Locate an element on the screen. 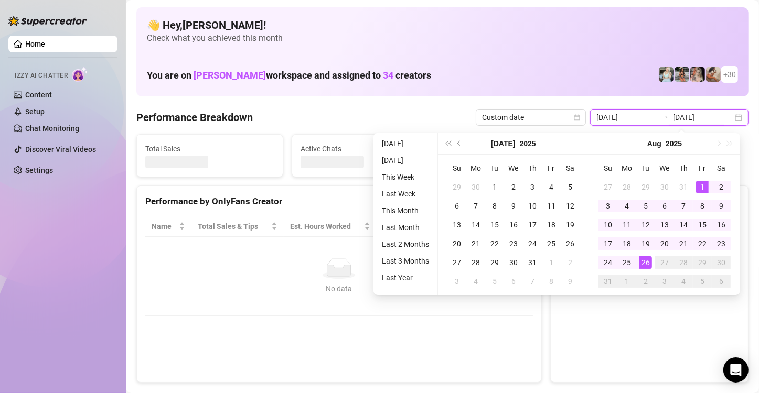  img: logo-BBDzfeDw.svg is located at coordinates (48, 21).